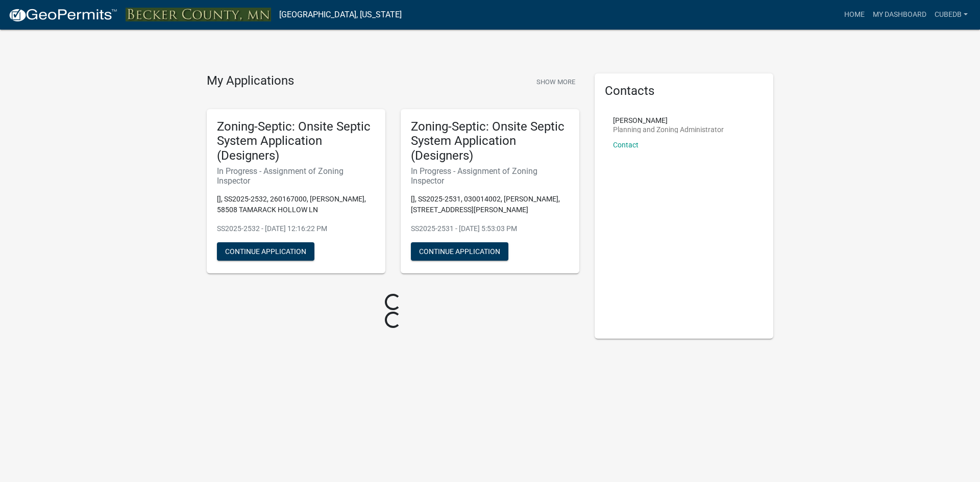 The image size is (980, 482). Describe the element at coordinates (899, 15) in the screenshot. I see `a: My Dashboard` at that location.